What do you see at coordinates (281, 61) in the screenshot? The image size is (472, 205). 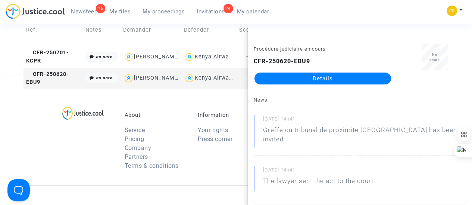 I see `b: CFR-250620-EBU9` at bounding box center [281, 61].